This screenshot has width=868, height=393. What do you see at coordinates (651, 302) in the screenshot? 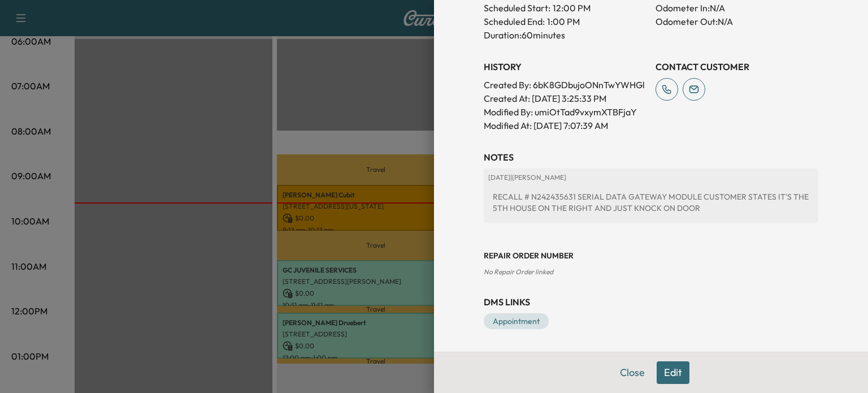
I see `h3: DMS Links` at bounding box center [651, 302].